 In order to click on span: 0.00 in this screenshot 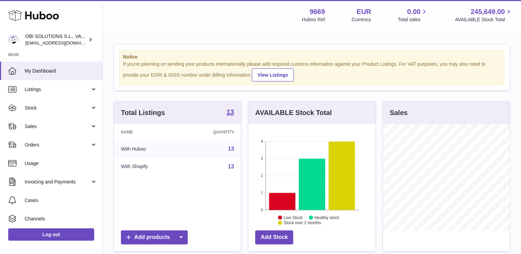, I will do `click(413, 12)`.